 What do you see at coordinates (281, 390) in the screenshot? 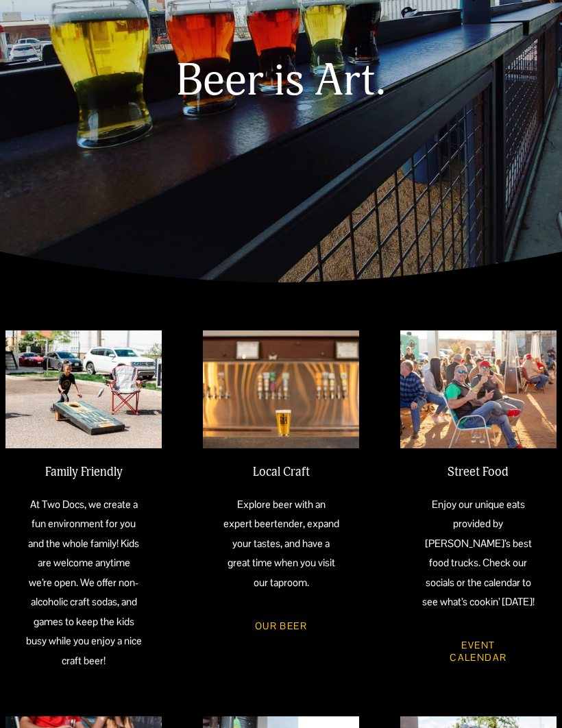
I see `img: A glass of beer with the logo of Two Docs Brewing Company, placed on a bar counter with a blurred...` at bounding box center [281, 390].